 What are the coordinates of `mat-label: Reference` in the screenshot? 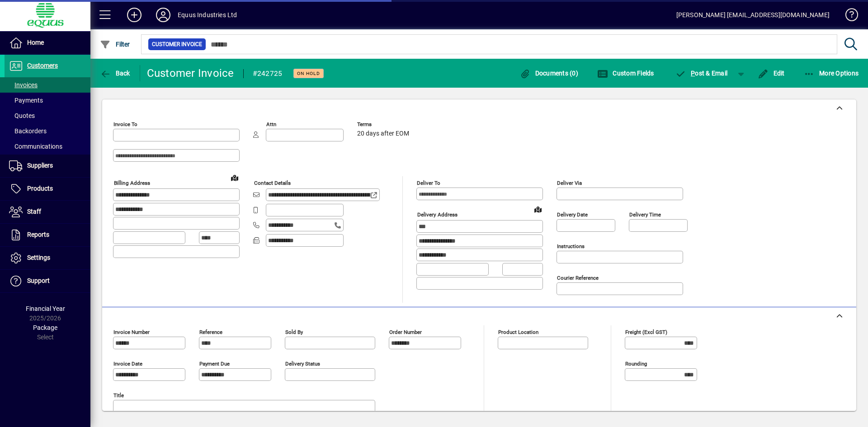 It's located at (211, 332).